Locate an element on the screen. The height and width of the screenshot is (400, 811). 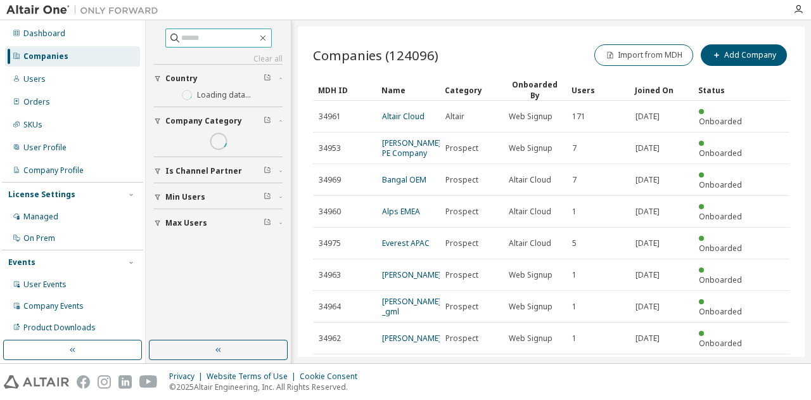
div: Cookie Consent is located at coordinates (332, 376).